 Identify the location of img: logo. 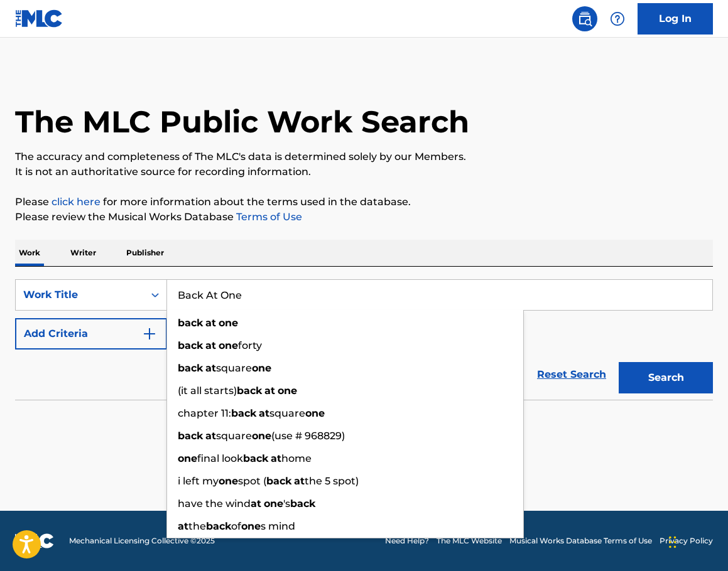
(35, 541).